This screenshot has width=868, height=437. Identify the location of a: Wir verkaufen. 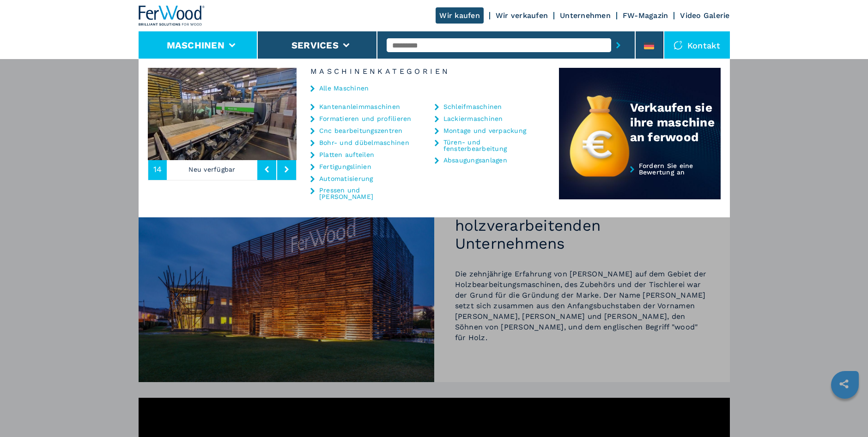
(521, 16).